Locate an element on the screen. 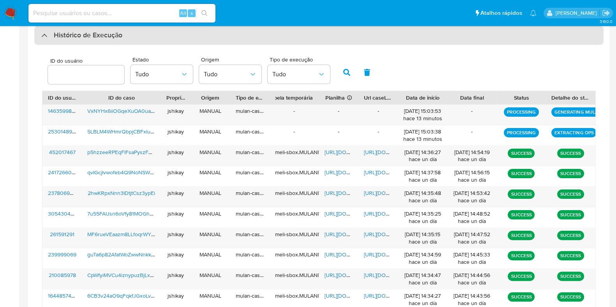  a: Notificações is located at coordinates (533, 13).